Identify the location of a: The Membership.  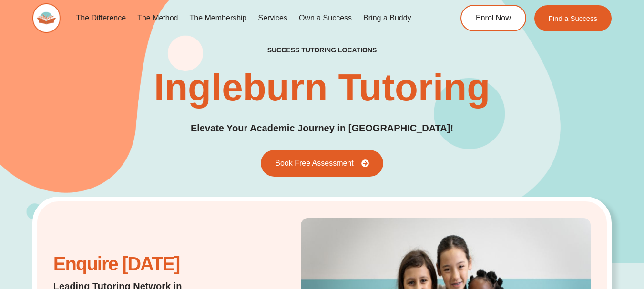
(218, 18).